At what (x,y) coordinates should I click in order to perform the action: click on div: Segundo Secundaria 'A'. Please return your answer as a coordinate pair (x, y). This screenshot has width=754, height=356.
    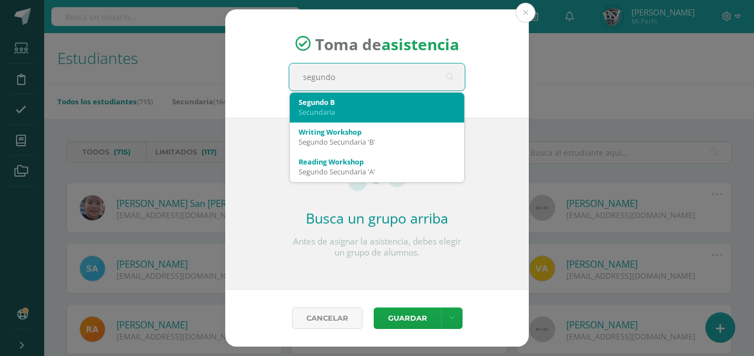
    Looking at the image, I should click on (377, 172).